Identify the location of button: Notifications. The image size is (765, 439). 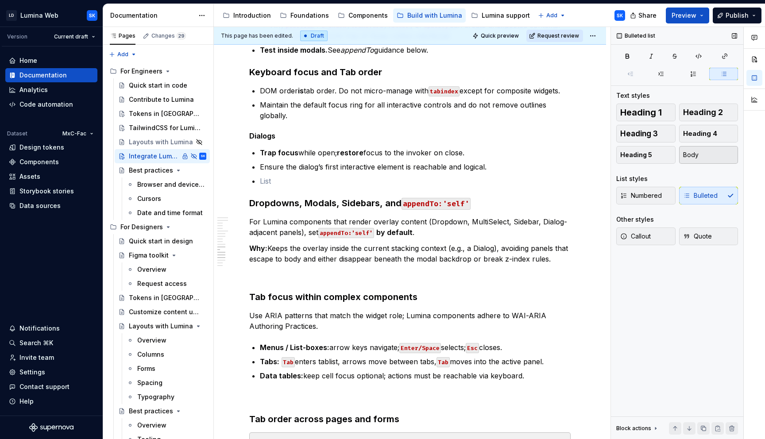
(51, 329).